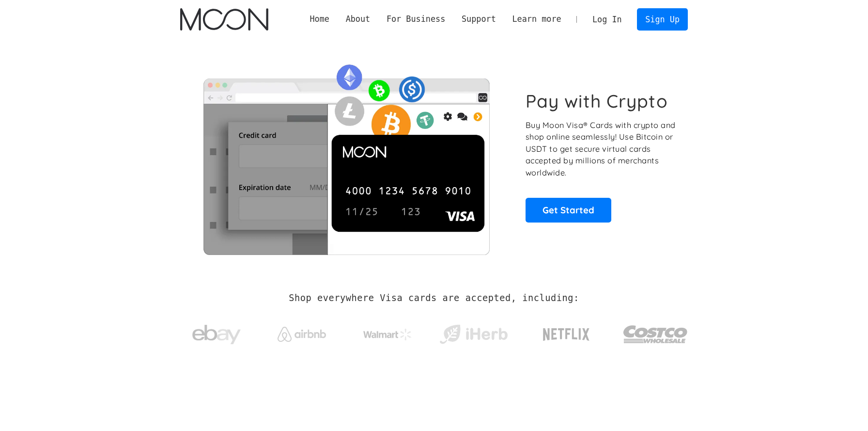 This screenshot has width=868, height=431. What do you see at coordinates (416, 19) in the screenshot?
I see `div: For Business` at bounding box center [416, 19].